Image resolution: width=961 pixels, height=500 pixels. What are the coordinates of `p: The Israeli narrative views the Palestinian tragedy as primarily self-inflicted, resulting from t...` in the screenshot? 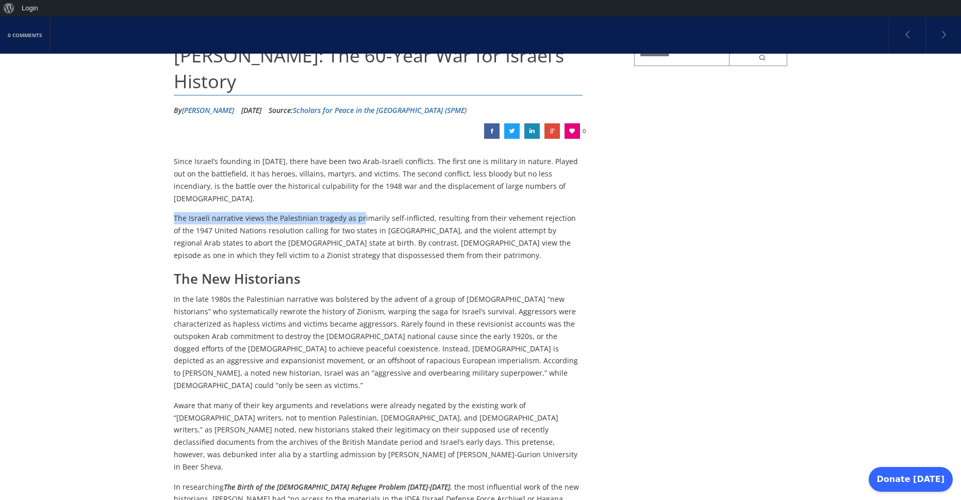 It's located at (378, 236).